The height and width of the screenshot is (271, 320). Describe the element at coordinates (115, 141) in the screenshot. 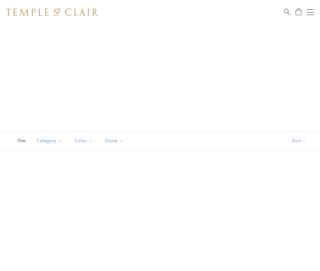

I see `span: Stone` at that location.